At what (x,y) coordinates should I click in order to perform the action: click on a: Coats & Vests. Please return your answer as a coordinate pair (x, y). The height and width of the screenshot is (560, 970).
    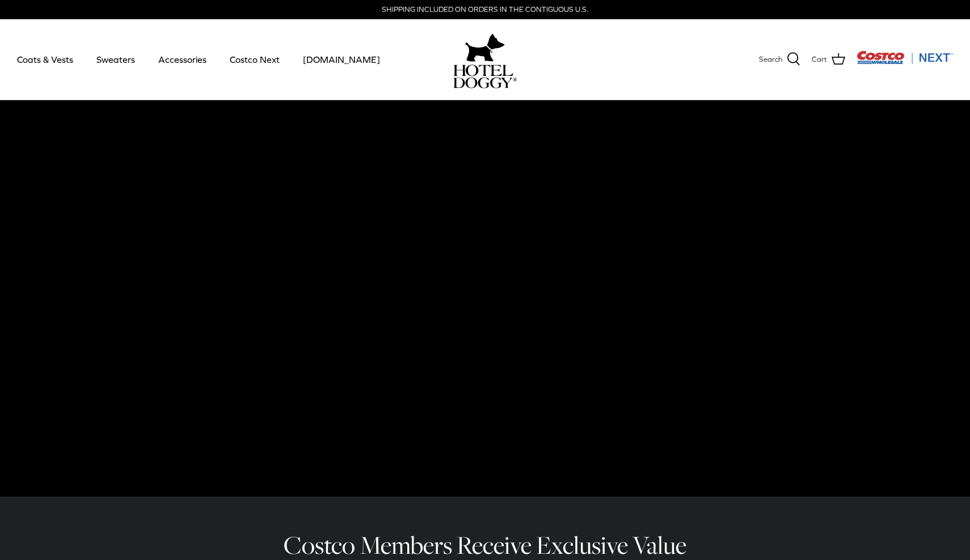
    Looking at the image, I should click on (45, 59).